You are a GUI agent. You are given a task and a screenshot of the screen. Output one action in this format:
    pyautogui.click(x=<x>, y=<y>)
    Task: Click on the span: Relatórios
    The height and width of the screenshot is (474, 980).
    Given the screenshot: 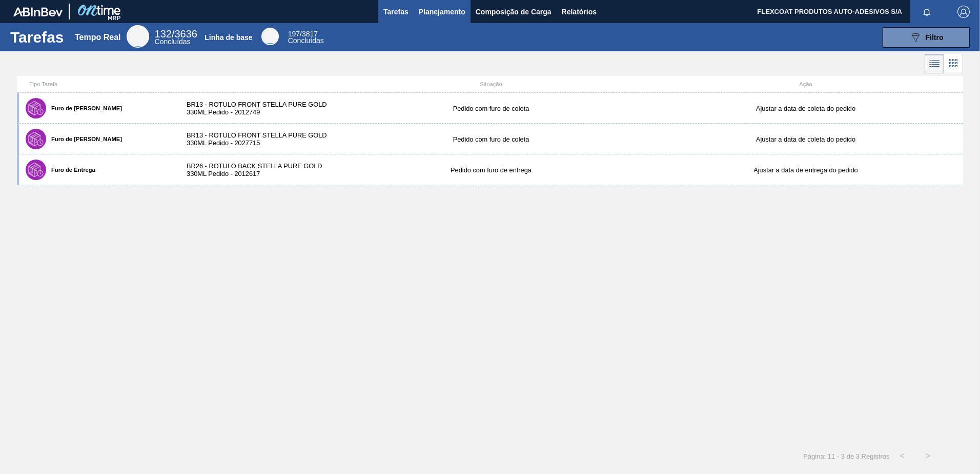 What is the action you would take?
    pyautogui.click(x=579, y=12)
    